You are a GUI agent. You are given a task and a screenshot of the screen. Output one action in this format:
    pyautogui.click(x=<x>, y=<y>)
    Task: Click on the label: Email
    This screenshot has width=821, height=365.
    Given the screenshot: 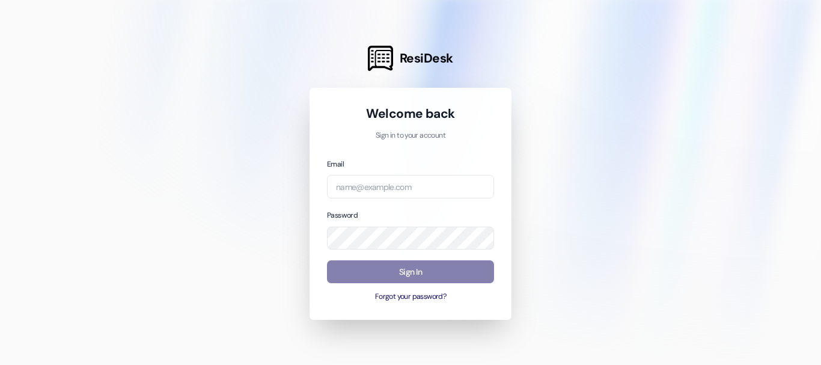 What is the action you would take?
    pyautogui.click(x=335, y=164)
    